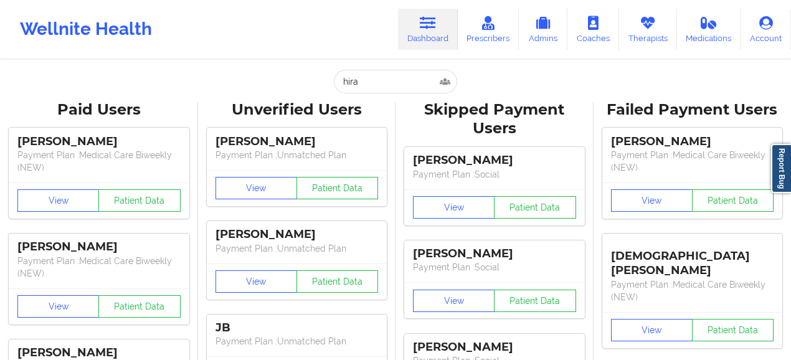 This screenshot has height=360, width=791. Describe the element at coordinates (428, 29) in the screenshot. I see `a: Dashboard` at that location.